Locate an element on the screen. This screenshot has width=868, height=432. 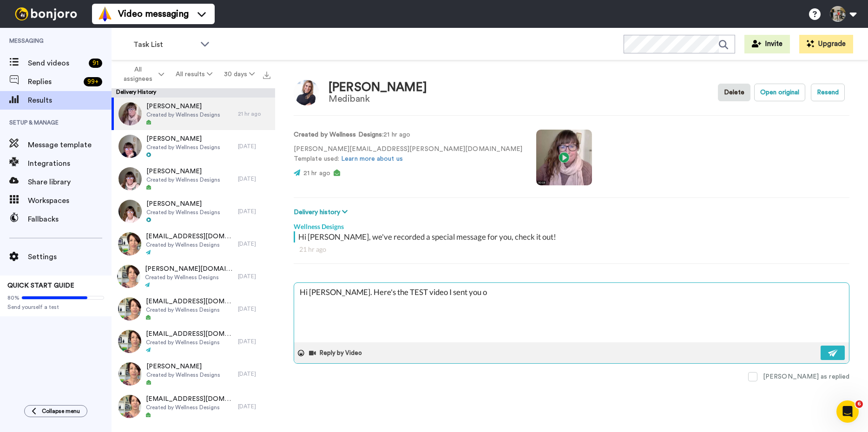
span: 80% is located at coordinates (13, 297).